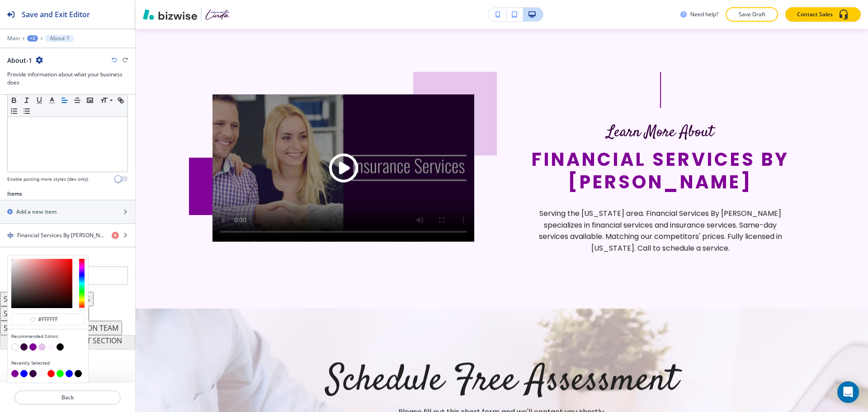  I want to click on button: Save Draft, so click(752, 15).